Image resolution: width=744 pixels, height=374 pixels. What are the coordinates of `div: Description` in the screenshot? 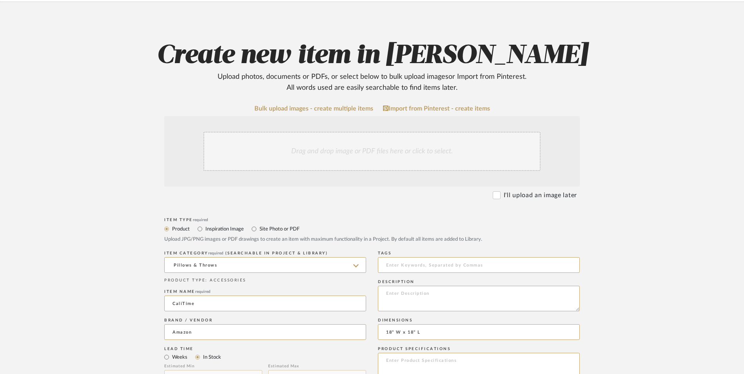 It's located at (478, 282).